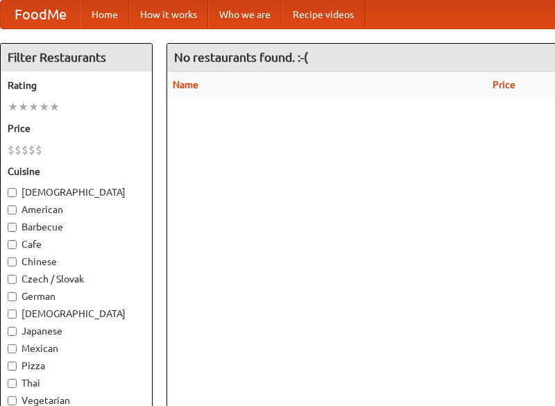 Image resolution: width=555 pixels, height=406 pixels. Describe the element at coordinates (503, 85) in the screenshot. I see `a: Price` at that location.